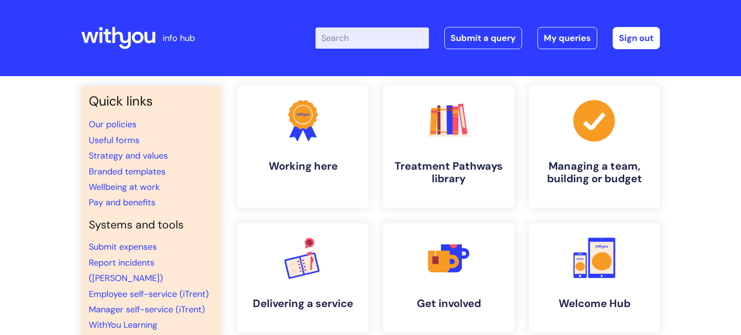 This screenshot has width=741, height=335. Describe the element at coordinates (123, 325) in the screenshot. I see `a: WithYou Learning` at that location.